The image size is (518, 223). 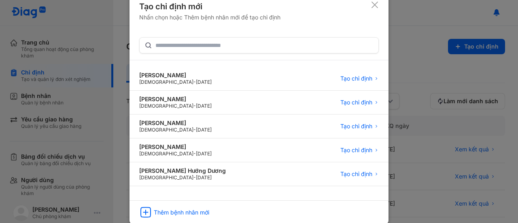 I want to click on div: Thêm bệnh nhân mới, so click(x=181, y=212).